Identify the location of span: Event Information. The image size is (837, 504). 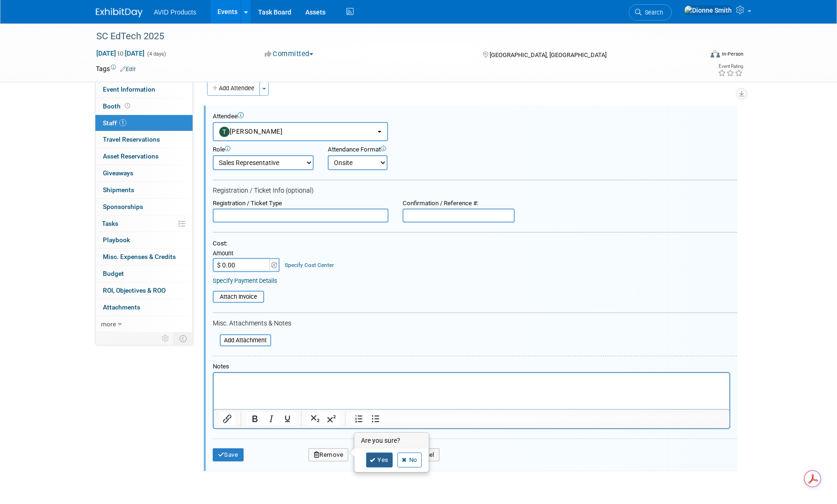
(129, 89).